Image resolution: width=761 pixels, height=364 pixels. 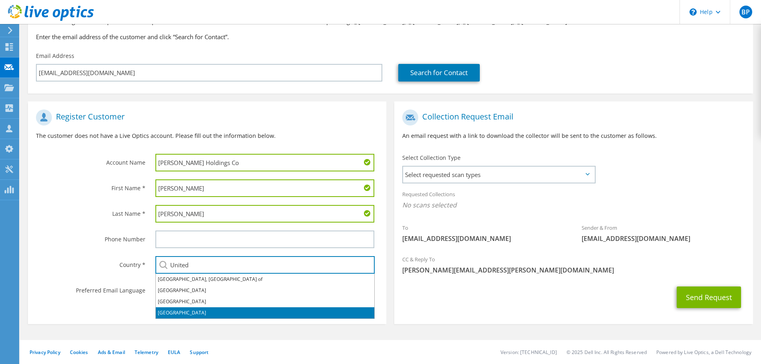 What do you see at coordinates (55, 56) in the screenshot?
I see `label: Email Address` at bounding box center [55, 56].